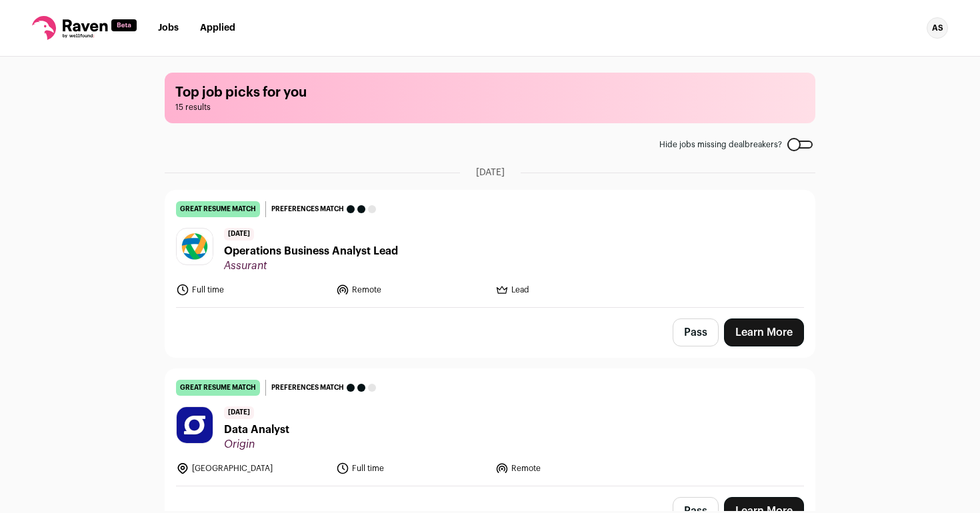  Describe the element at coordinates (257, 430) in the screenshot. I see `span: Data Analyst` at that location.